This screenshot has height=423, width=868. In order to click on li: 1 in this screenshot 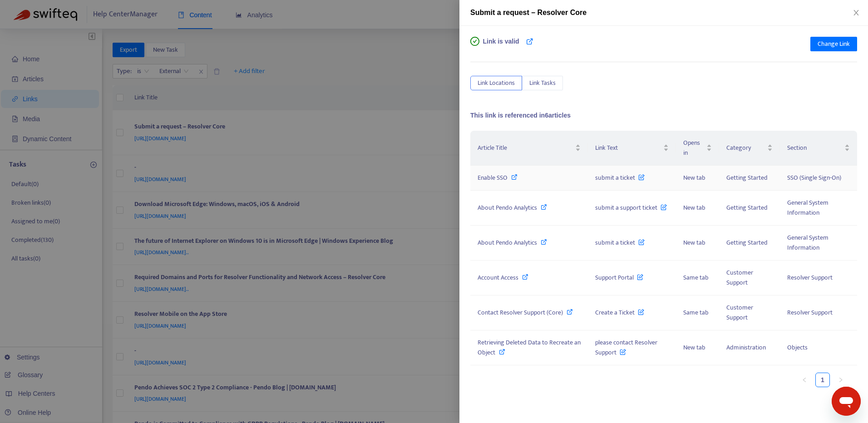, I will do `click(822, 380)`.